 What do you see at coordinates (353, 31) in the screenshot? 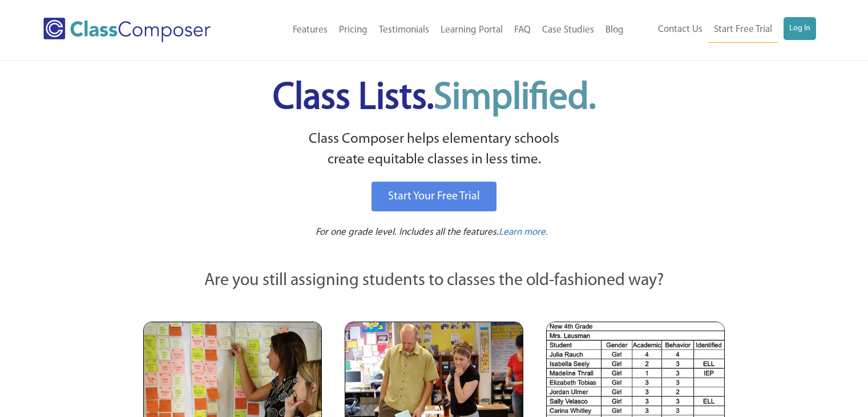
I see `a: Pricing` at bounding box center [353, 31].